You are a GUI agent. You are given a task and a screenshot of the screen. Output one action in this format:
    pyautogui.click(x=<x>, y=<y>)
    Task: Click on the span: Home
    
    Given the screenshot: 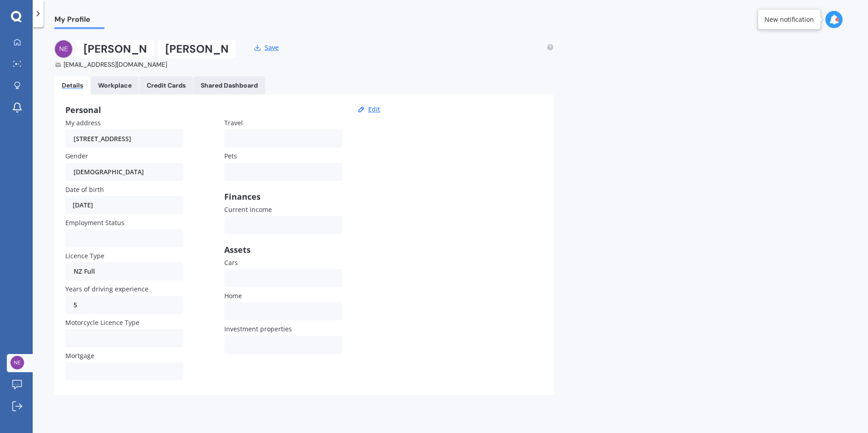 What is the action you would take?
    pyautogui.click(x=233, y=296)
    